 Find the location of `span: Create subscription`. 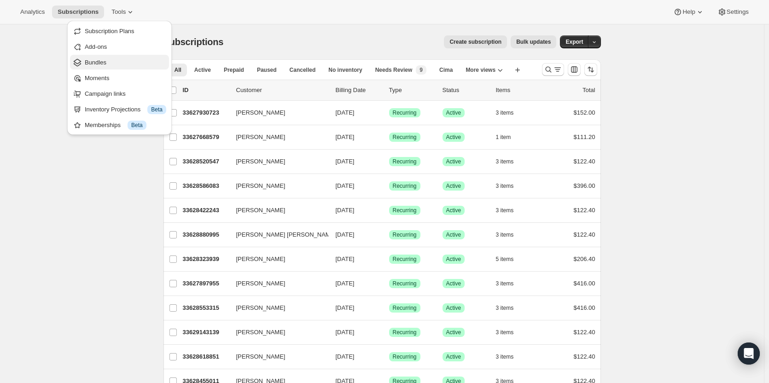

span: Create subscription is located at coordinates (475, 42).